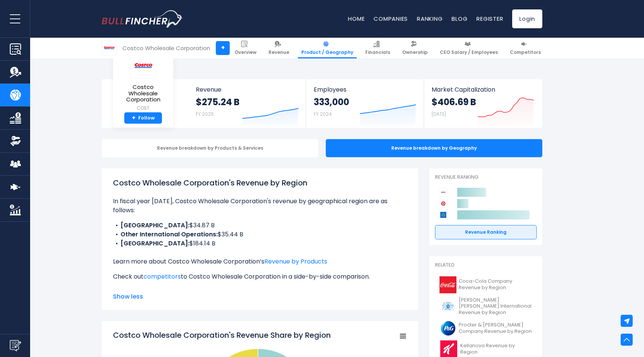  I want to click on img: Target Corporation competitors logo, so click(443, 204).